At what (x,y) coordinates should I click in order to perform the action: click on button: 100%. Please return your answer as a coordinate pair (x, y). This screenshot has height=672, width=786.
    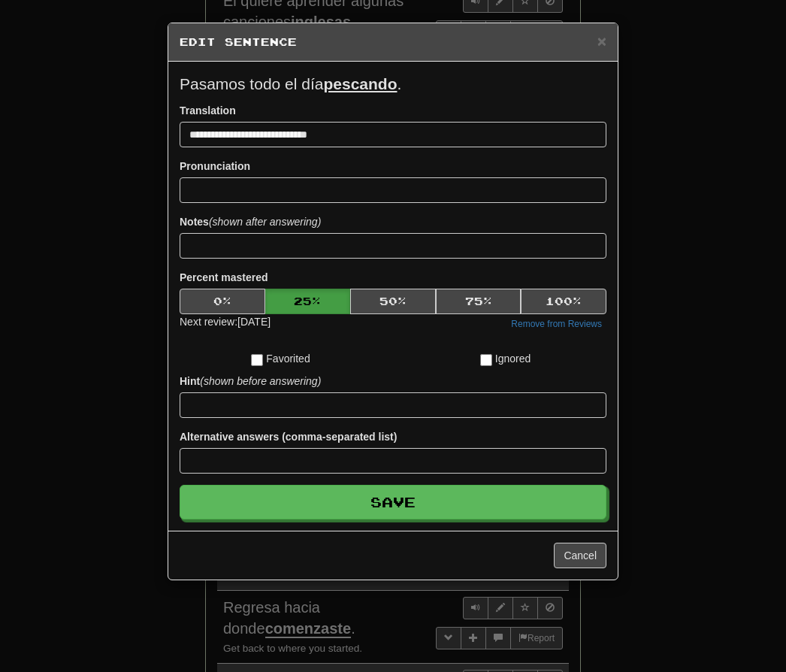
    Looking at the image, I should click on (563, 301).